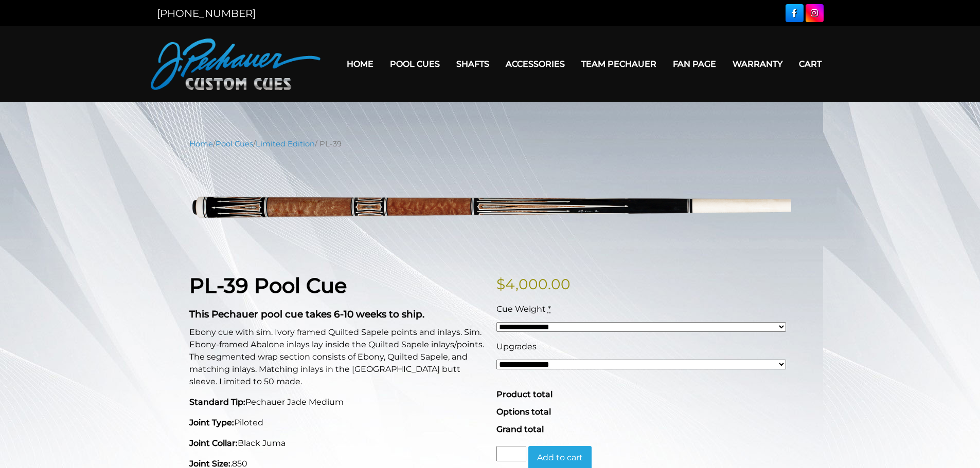 The height and width of the screenshot is (468, 980). Describe the element at coordinates (524, 394) in the screenshot. I see `span: Product total` at that location.